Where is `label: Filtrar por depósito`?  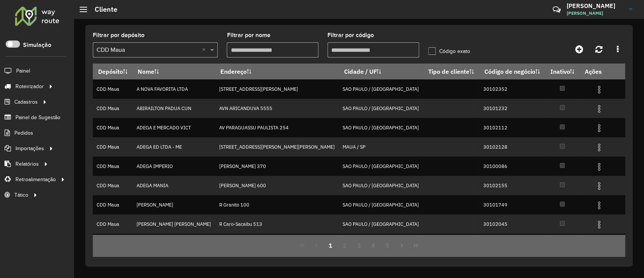 label: Filtrar por depósito is located at coordinates (119, 35).